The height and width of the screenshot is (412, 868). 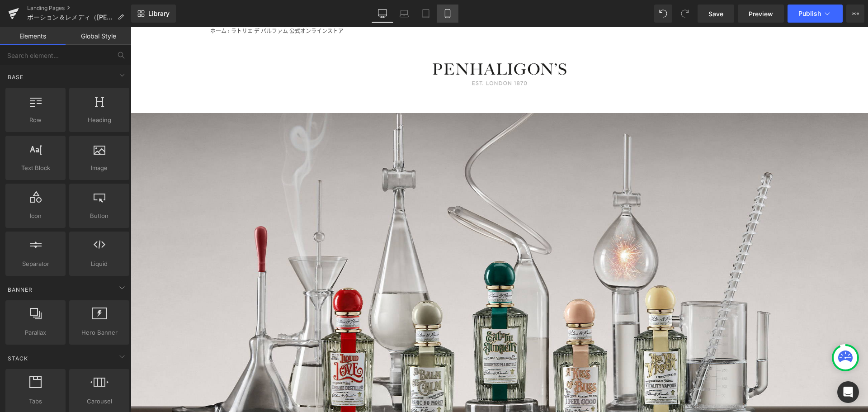 What do you see at coordinates (88, 4) in the screenshot?
I see `a: ホーム` at bounding box center [88, 4].